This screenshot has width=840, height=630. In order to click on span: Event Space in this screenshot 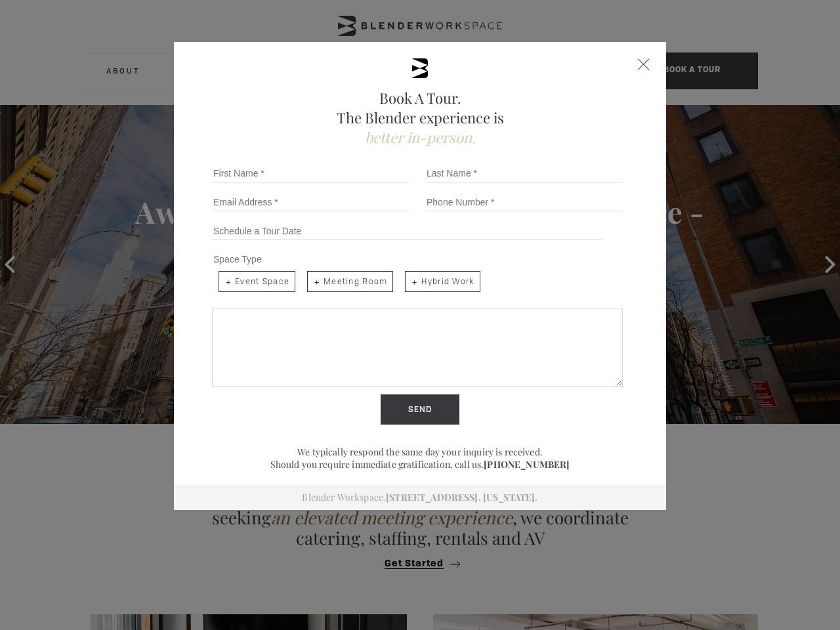, I will do `click(256, 282)`.